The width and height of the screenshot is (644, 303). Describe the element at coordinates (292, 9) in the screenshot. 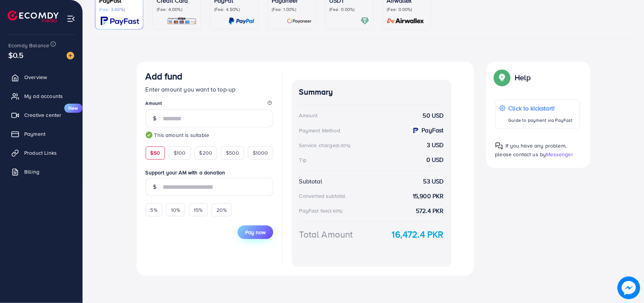

I see `p: (Fee: 1.00%)` at that location.